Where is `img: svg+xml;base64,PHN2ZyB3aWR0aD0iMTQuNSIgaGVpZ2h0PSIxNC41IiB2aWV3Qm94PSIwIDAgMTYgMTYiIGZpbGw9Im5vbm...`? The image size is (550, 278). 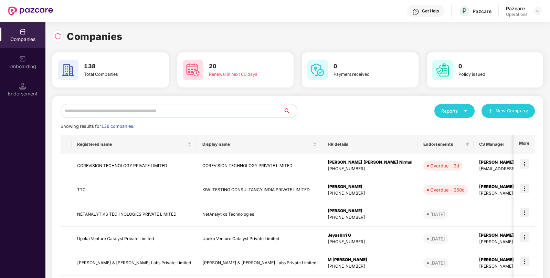
img: svg+xml;base64,PHN2ZyB3aWR0aD0iMTQuNSIgaGVpZ2h0PSIxNC41IiB2aWV3Qm94PSIwIDAgMTYgMTYiIGZpbGw9Im5vbm... is located at coordinates (23, 86).